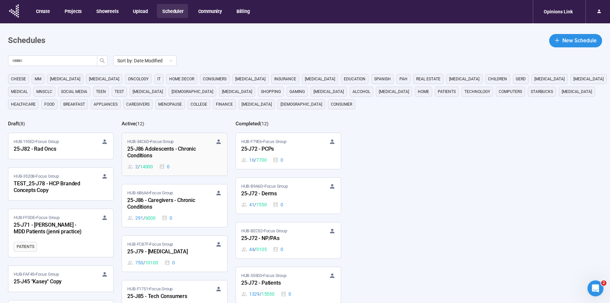 The image size is (610, 303). Describe the element at coordinates (288, 240) in the screenshot. I see `a: HUB-BEC52•Focus Group25-J72 - NP/PAs44 / 91050` at that location.